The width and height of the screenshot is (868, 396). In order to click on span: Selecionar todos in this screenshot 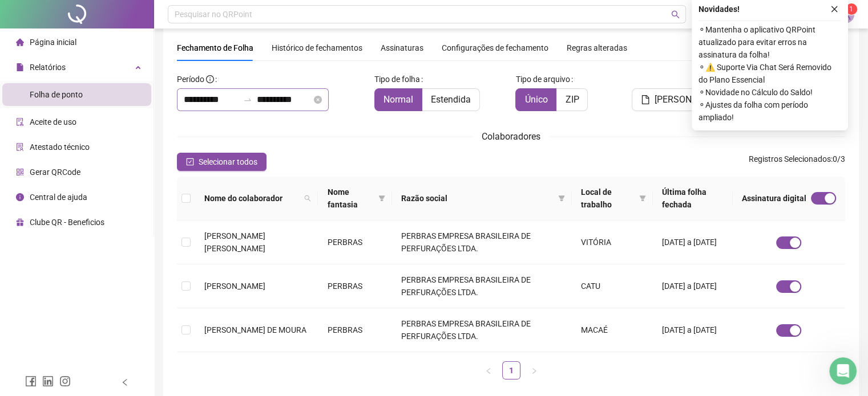, I will do `click(228, 162)`.